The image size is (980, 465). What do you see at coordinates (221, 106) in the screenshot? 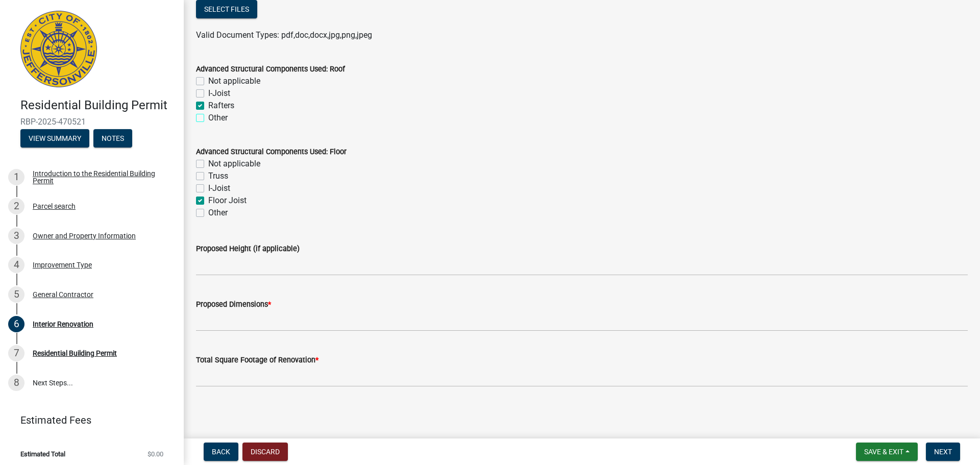
I see `label: Rafters` at bounding box center [221, 106].